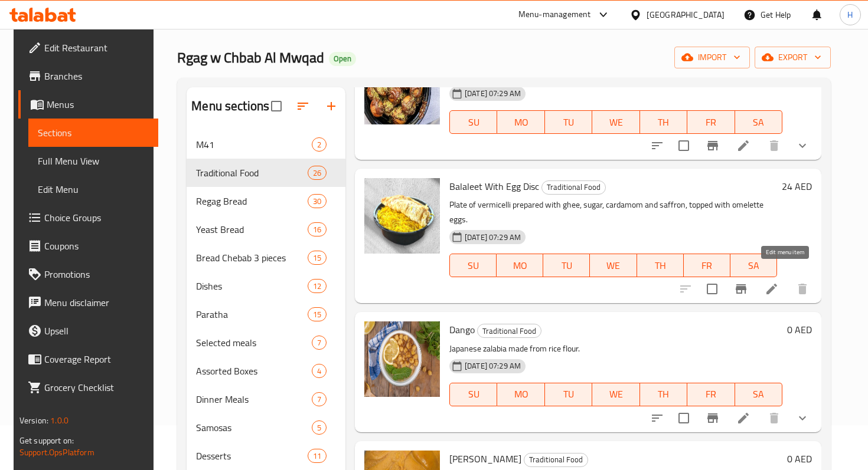  What do you see at coordinates (252, 314) in the screenshot?
I see `span: Paratha` at bounding box center [252, 314].